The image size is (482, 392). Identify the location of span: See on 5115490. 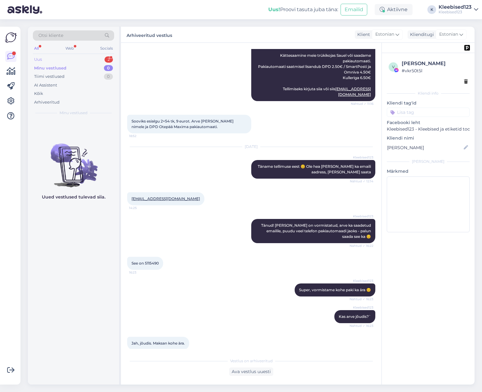
(145, 263).